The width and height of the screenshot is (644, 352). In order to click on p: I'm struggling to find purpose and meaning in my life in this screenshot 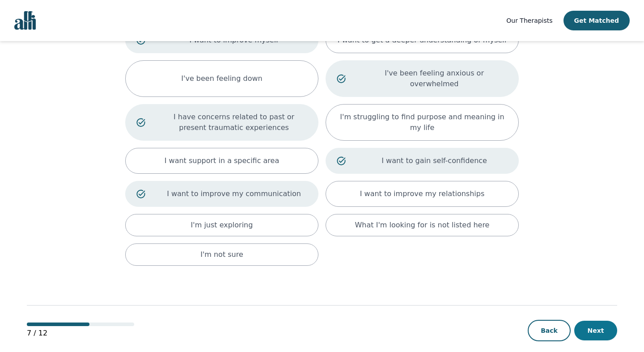, I will do `click(422, 122)`.